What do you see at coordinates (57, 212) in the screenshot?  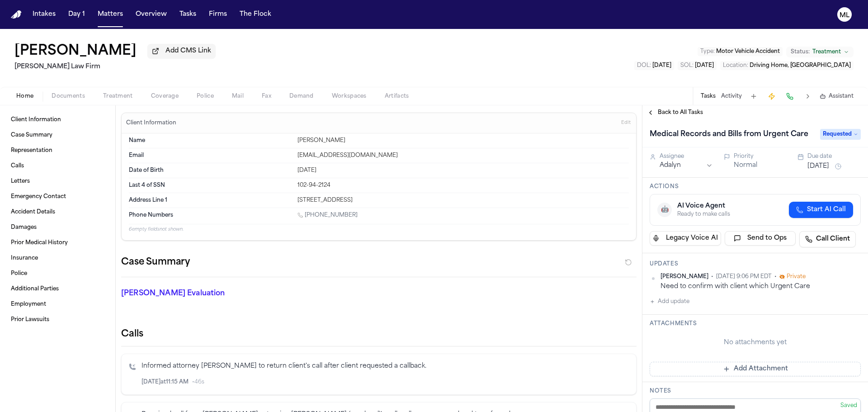 I see `a: Accident Details` at bounding box center [57, 212].